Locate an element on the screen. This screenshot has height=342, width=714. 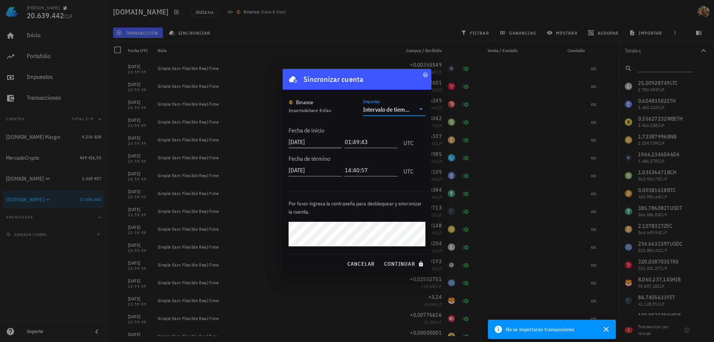
div: Sincronizar cuenta is located at coordinates (333, 79).